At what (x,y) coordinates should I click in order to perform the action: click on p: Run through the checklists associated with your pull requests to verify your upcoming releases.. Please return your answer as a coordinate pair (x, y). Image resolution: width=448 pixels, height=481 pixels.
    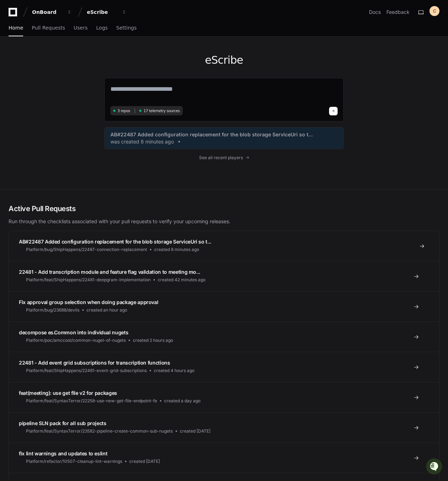
    Looking at the image, I should click on (224, 222).